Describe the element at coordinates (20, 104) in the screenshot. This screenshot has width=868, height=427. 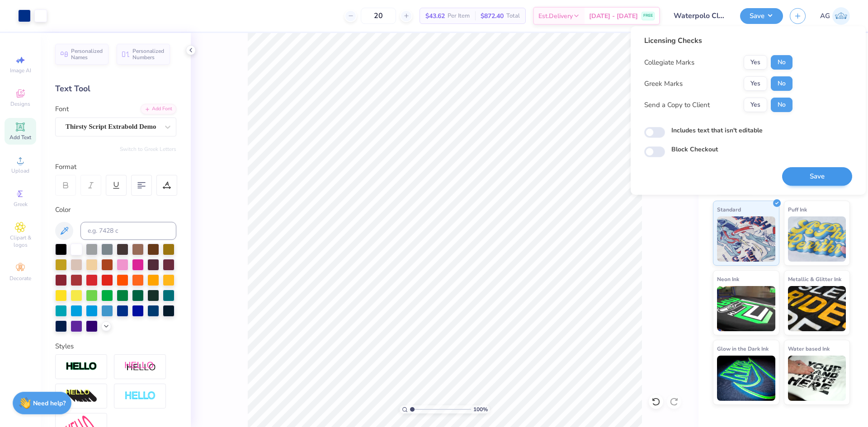
I see `span: Designs` at that location.